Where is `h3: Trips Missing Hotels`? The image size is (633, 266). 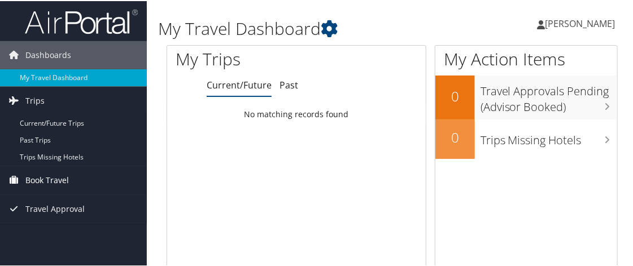 h3: Trips Missing Hotels is located at coordinates (549, 137).